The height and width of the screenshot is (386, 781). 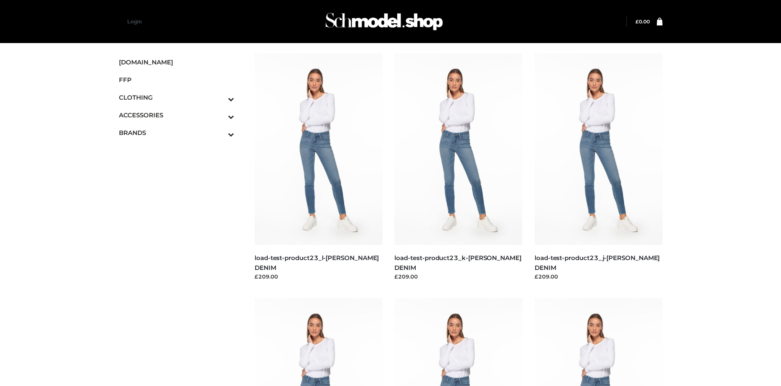 What do you see at coordinates (177, 115) in the screenshot?
I see `span: ACCESSORIES` at bounding box center [177, 115].